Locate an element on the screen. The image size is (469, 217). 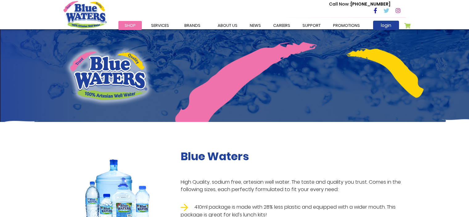
span: Call Now : is located at coordinates (340, 4).